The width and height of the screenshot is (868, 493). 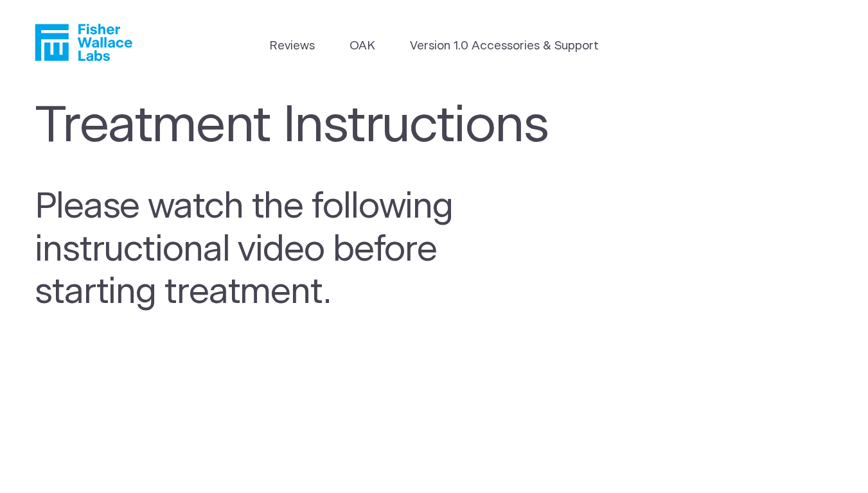 I want to click on a: Reviews, so click(x=292, y=46).